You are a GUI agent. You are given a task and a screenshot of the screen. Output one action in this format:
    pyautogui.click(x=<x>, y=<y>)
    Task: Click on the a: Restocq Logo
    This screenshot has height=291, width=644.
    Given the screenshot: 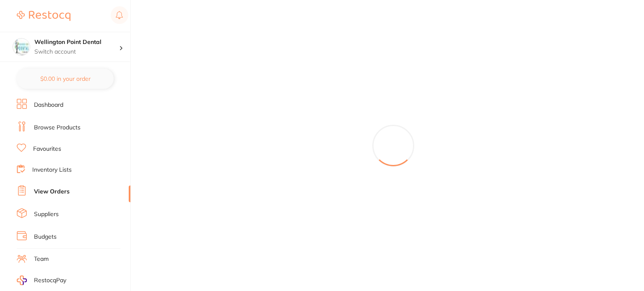 What is the action you would take?
    pyautogui.click(x=43, y=16)
    